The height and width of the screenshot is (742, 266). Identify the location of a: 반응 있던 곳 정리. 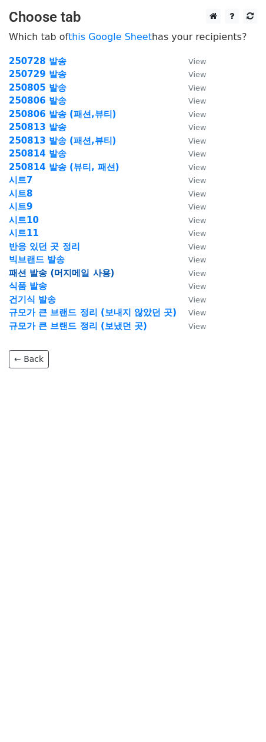
(44, 246).